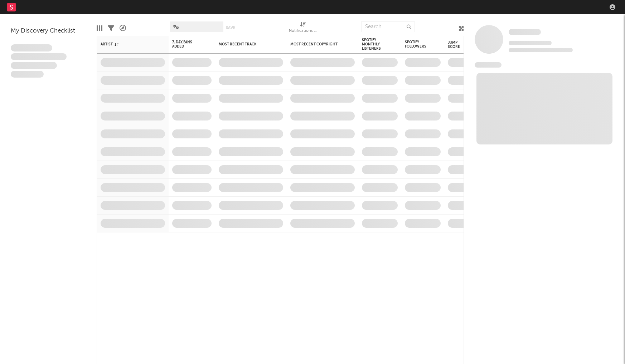  Describe the element at coordinates (230, 28) in the screenshot. I see `button: Save` at that location.